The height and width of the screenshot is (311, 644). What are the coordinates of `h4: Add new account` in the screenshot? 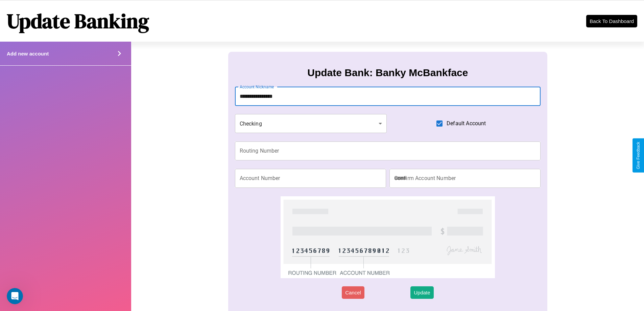 It's located at (28, 54).